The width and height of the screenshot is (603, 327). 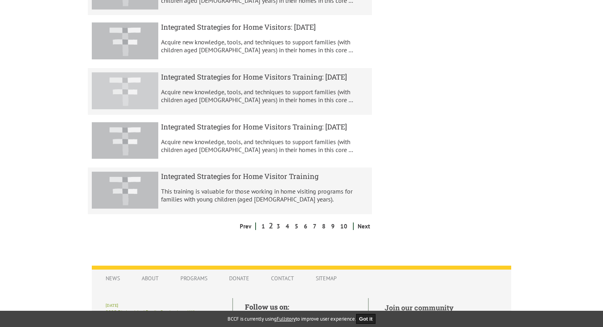 What do you see at coordinates (245, 226) in the screenshot?
I see `a: Prev` at bounding box center [245, 226].